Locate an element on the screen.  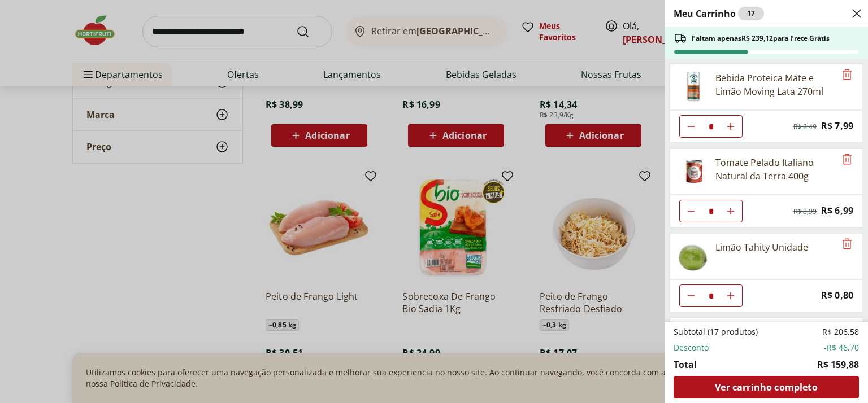
span: -R$ 46,70 is located at coordinates (842, 348).